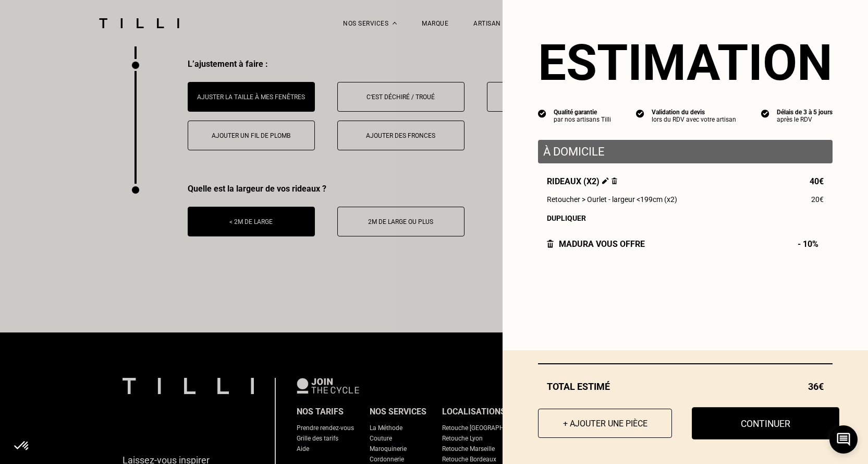  I want to click on button: + Ajouter une pièce, so click(605, 423).